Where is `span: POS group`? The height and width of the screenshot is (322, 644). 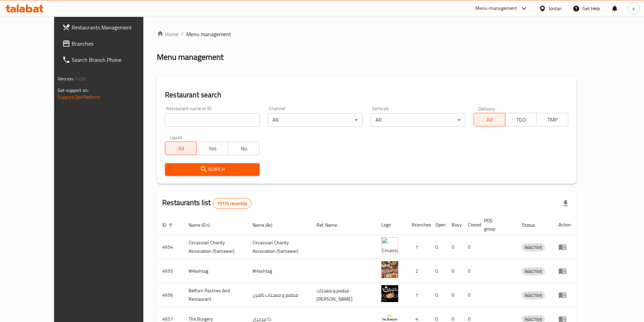
span: POS group is located at coordinates (496, 225).